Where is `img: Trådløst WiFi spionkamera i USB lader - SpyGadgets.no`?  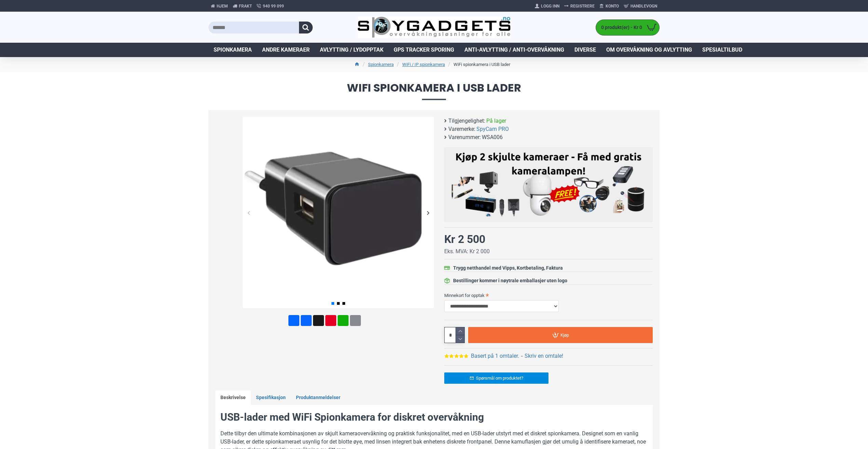
img: Trådløst WiFi spionkamera i USB lader - SpyGadgets.no is located at coordinates (338, 213).